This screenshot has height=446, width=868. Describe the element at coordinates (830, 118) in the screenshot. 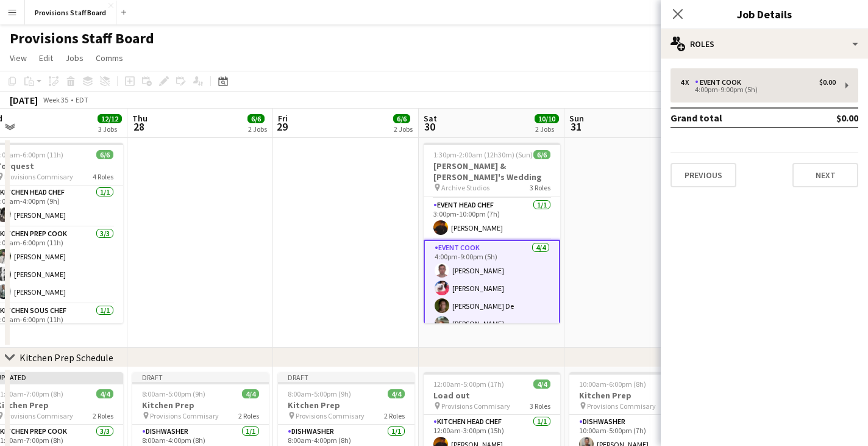

I see `td: $0.00` at that location.